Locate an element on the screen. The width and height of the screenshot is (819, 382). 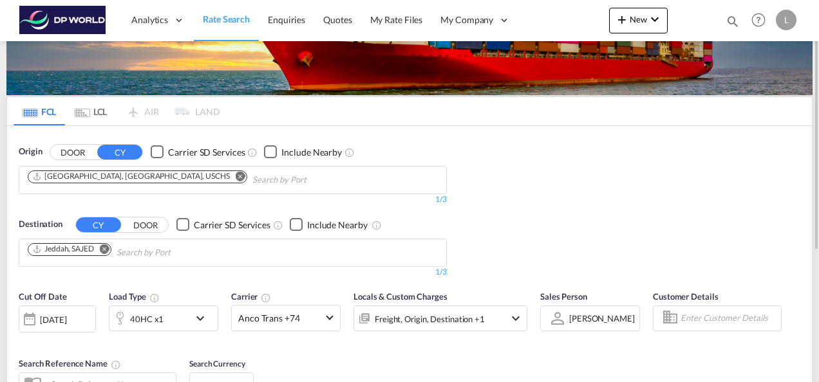
div: icon-magnify is located at coordinates (733, 24).